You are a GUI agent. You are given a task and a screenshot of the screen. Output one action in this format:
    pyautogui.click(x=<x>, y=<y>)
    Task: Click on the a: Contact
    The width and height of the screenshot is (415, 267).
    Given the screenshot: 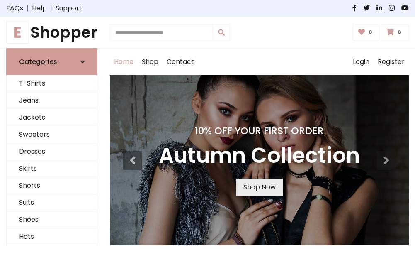 What is the action you would take?
    pyautogui.click(x=181, y=62)
    